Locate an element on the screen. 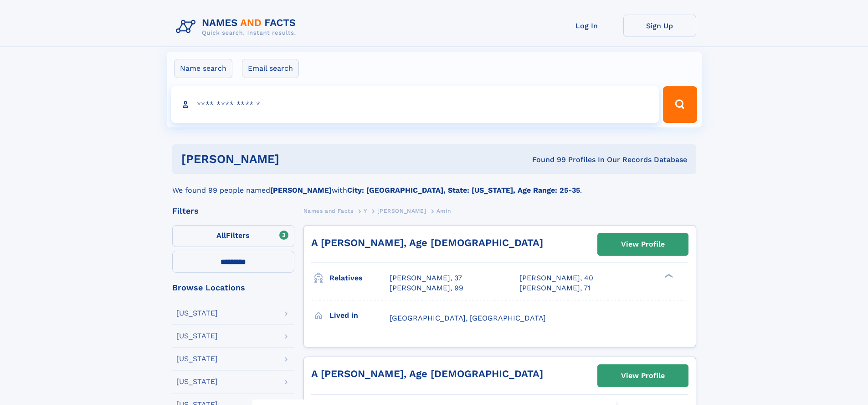 The height and width of the screenshot is (405, 868). button: Search Button is located at coordinates (680, 104).